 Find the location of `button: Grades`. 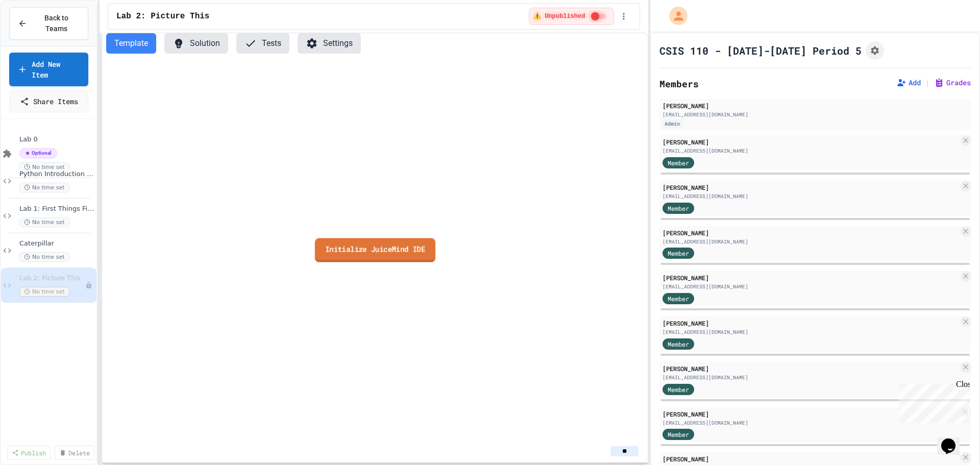

button: Grades is located at coordinates (952, 83).